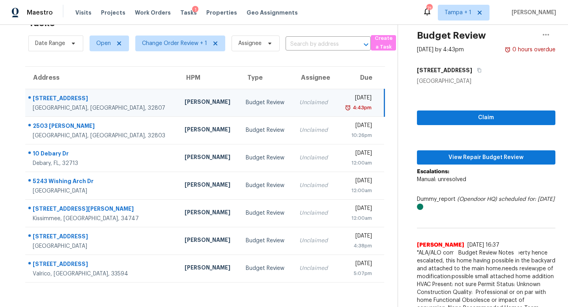 Image resolution: width=568 pixels, height=307 pixels. Describe the element at coordinates (366, 45) in the screenshot. I see `button: Open` at that location.